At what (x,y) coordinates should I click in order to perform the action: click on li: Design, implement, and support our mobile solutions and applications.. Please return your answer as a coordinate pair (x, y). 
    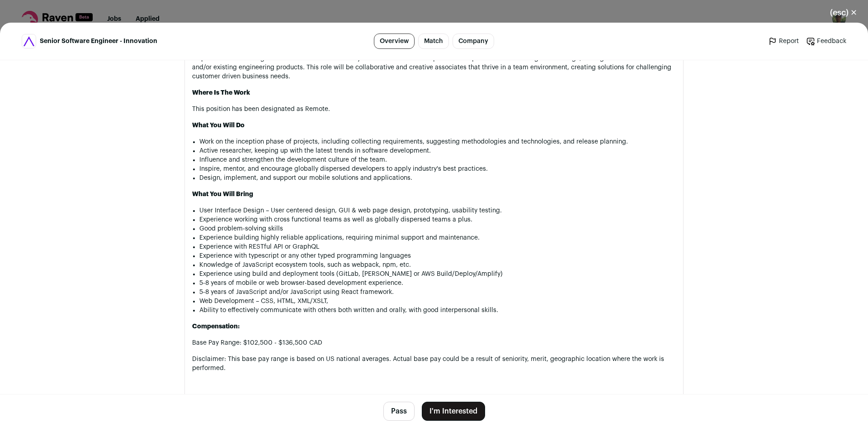
    Looking at the image, I should click on (438, 178).